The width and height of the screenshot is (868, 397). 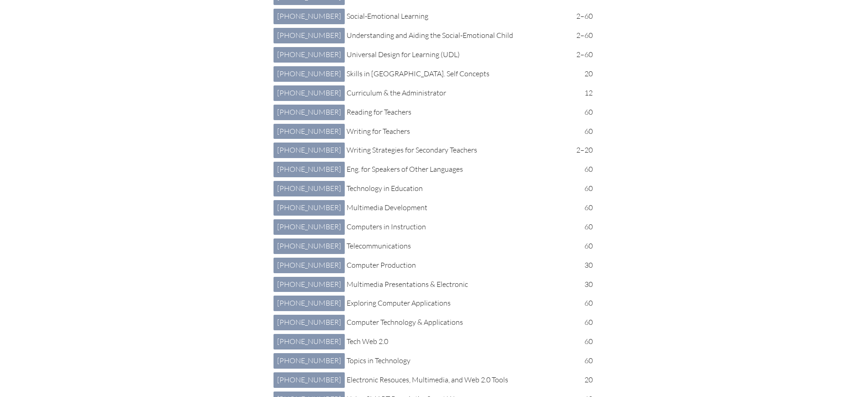 What do you see at coordinates (456, 208) in the screenshot?
I see `p: Multimedia Development` at bounding box center [456, 208].